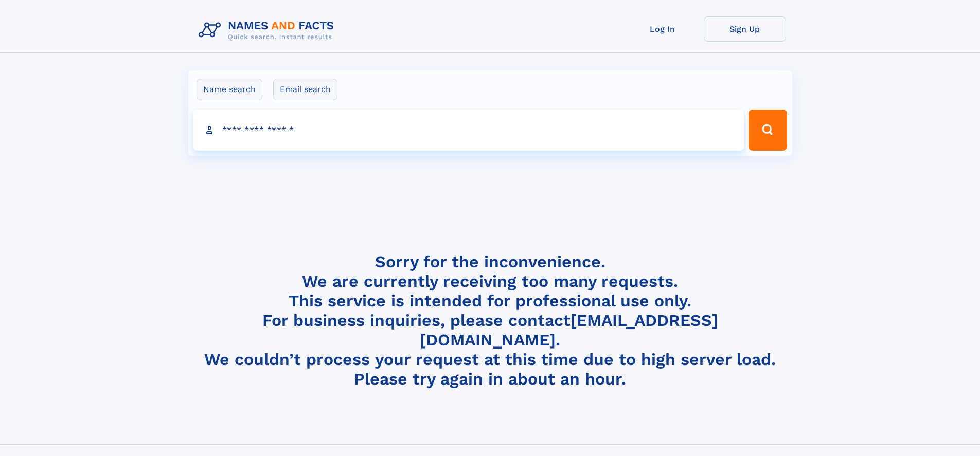  Describe the element at coordinates (469, 130) in the screenshot. I see `input: search input` at that location.